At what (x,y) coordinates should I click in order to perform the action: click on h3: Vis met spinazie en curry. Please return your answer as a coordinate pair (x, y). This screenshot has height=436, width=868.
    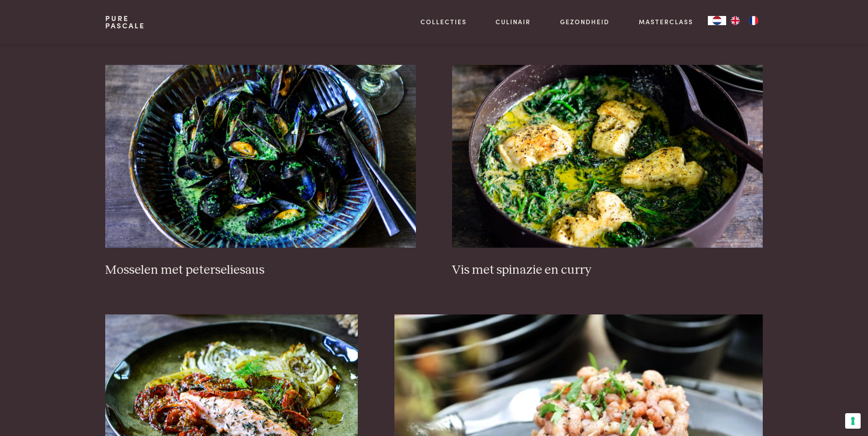
    Looking at the image, I should click on (608, 270).